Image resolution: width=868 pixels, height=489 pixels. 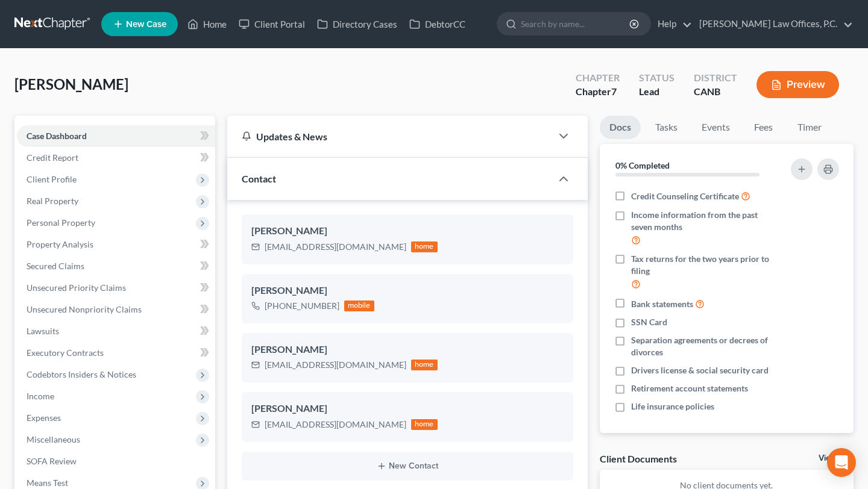 I want to click on span: Property Analysis, so click(x=59, y=244).